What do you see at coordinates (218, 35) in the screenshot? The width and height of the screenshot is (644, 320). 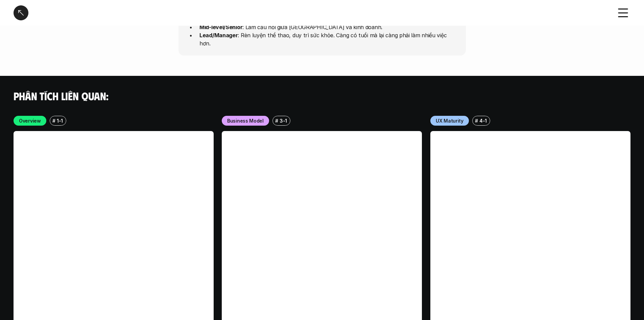 I see `strong: Lead/Manager` at bounding box center [218, 35].